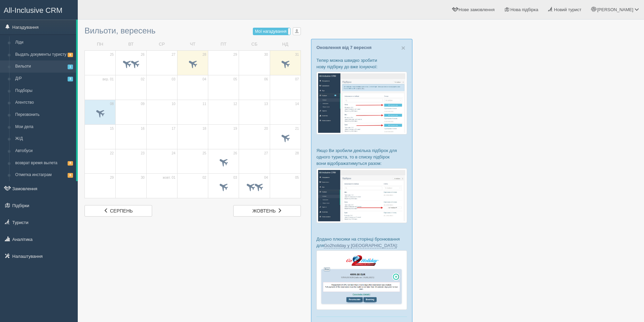  I want to click on a: Подборы, so click(44, 91).